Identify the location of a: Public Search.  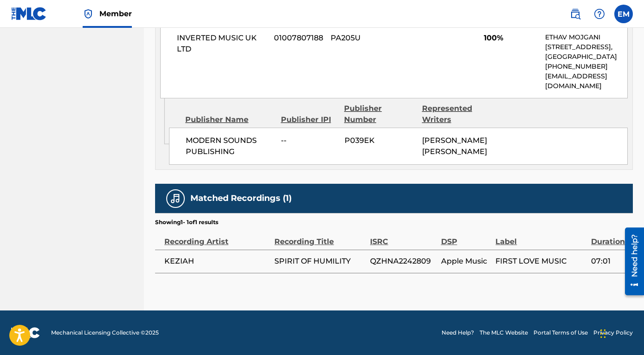
(576, 14).